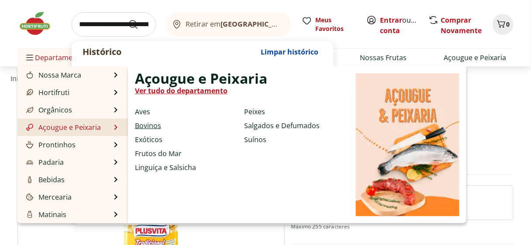  What do you see at coordinates (30, 145) in the screenshot?
I see `img: Prontinhos` at bounding box center [30, 145].